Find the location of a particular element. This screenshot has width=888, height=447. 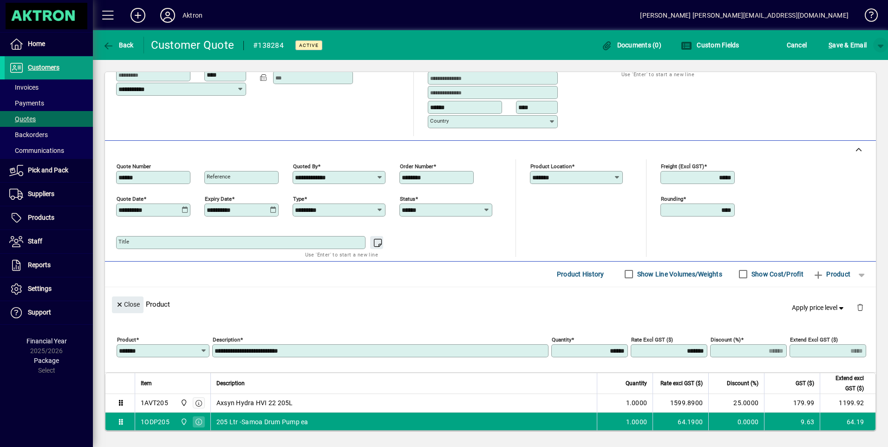

mat-label: Quantity is located at coordinates (562, 339).